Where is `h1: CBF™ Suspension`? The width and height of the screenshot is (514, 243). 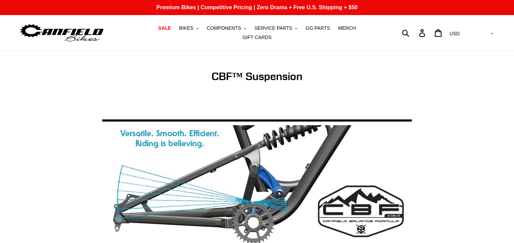
h1: CBF™ Suspension is located at coordinates (257, 76).